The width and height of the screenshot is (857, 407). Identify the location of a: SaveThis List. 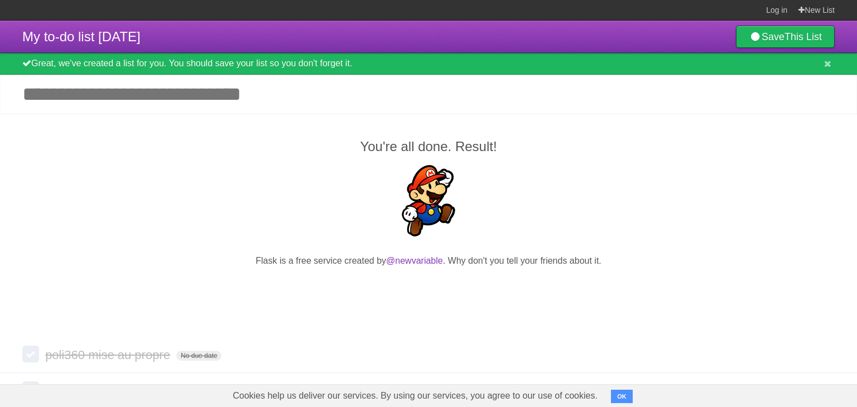
(785, 37).